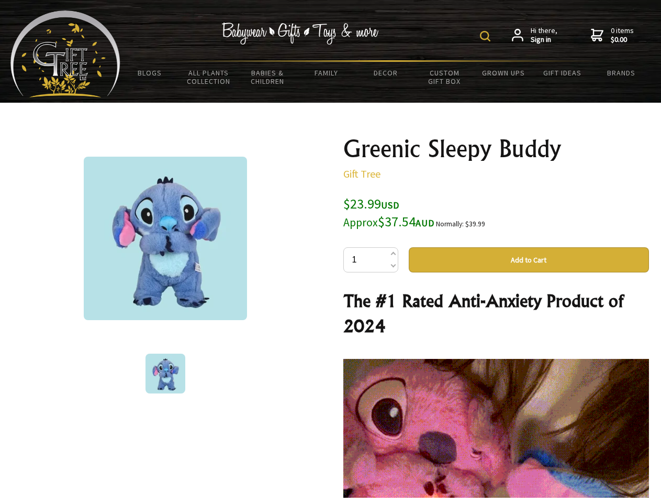 The width and height of the screenshot is (661, 503). Describe the element at coordinates (362, 173) in the screenshot. I see `a: Gift Tree` at that location.